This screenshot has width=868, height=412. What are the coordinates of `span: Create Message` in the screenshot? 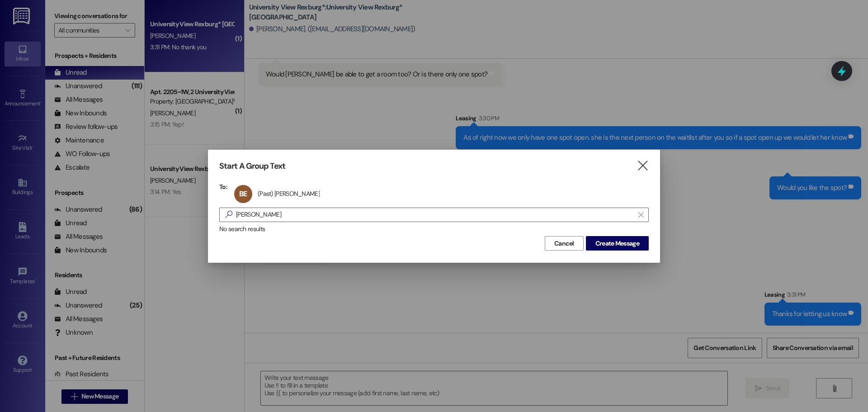 It's located at (617, 243).